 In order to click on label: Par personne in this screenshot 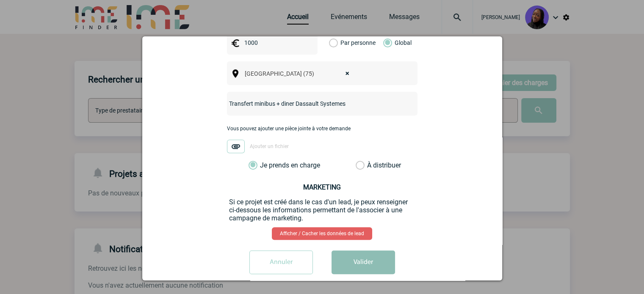, I will do `click(334, 43)`.